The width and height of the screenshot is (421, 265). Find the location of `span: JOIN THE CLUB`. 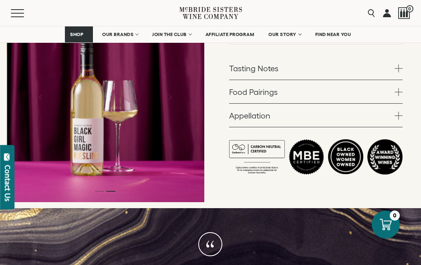

span: JOIN THE CLUB is located at coordinates (169, 34).